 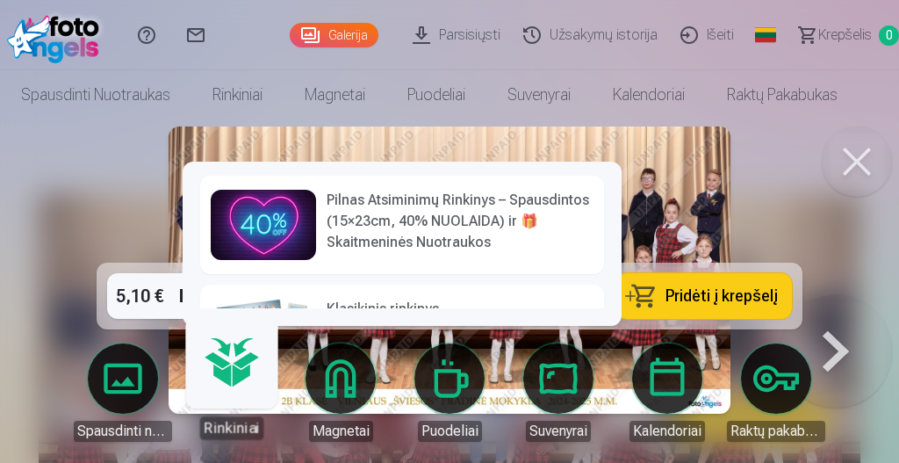 I want to click on h6: Klasikinis rinkinys, so click(x=460, y=316).